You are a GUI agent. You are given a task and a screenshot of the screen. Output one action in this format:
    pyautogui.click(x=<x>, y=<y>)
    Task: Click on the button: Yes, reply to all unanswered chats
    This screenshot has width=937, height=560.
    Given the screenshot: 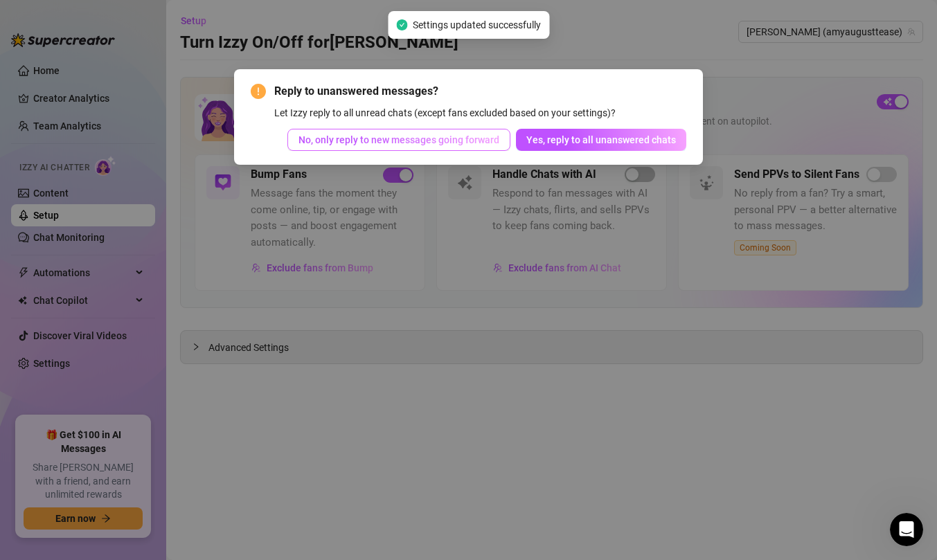 What is the action you would take?
    pyautogui.click(x=602, y=139)
    